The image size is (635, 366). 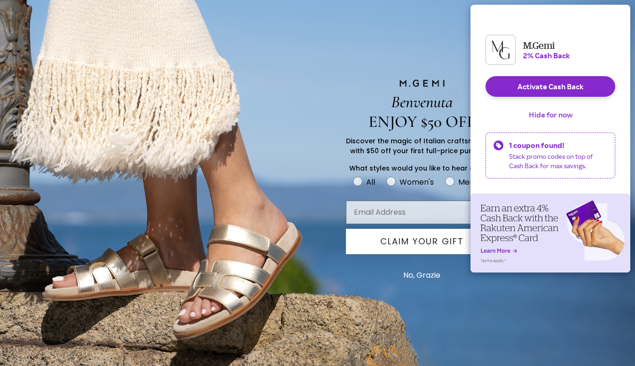 What do you see at coordinates (421, 102) in the screenshot?
I see `span: Benvenuta` at bounding box center [421, 102].